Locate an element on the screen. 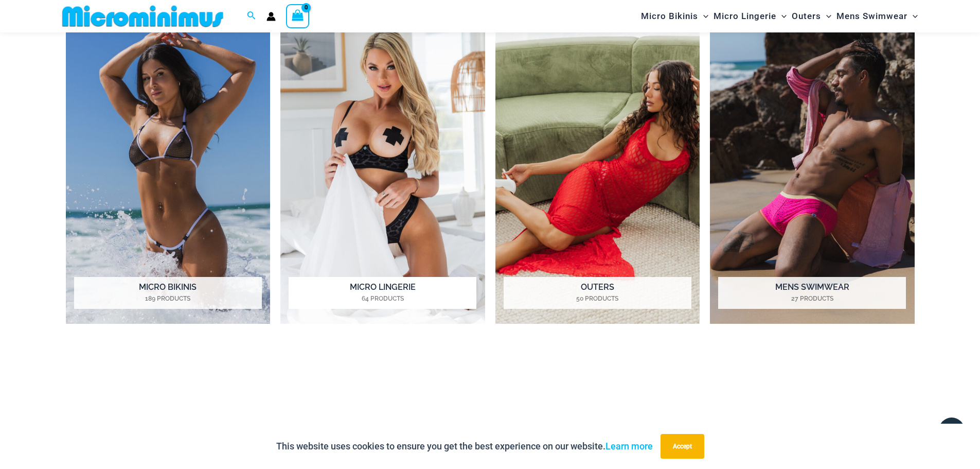 This screenshot has height=469, width=980. h2: Micro Lingerie is located at coordinates (382, 293).